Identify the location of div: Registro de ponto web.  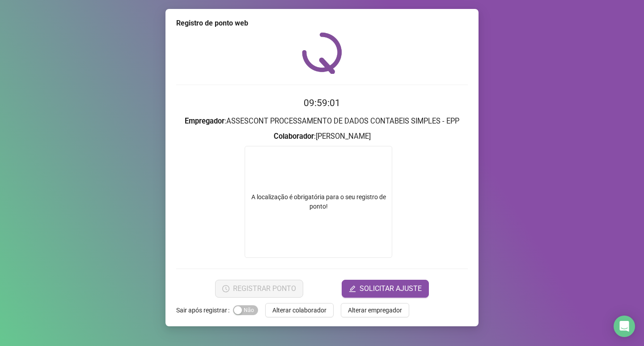
(322, 23).